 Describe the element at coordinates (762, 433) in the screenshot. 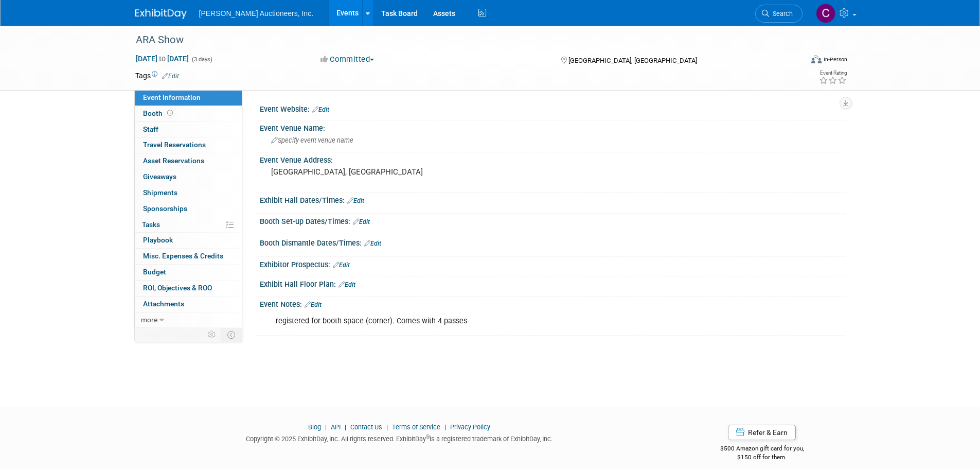

I see `a: Refer & Earn` at that location.